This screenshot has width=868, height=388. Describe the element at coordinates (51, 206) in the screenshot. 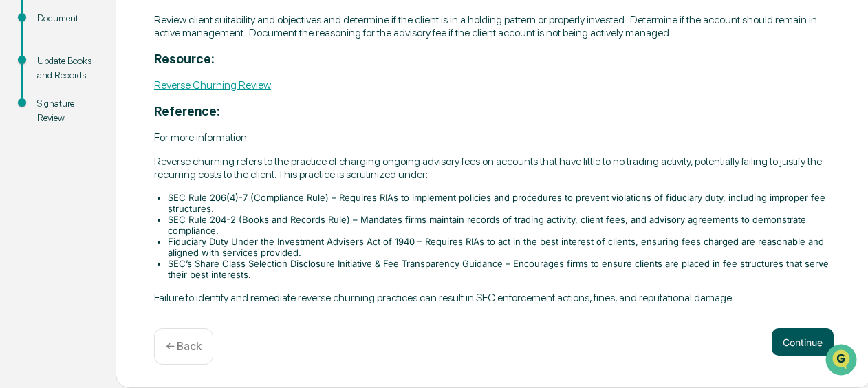

I see `a: 🔎Data Lookup` at that location.